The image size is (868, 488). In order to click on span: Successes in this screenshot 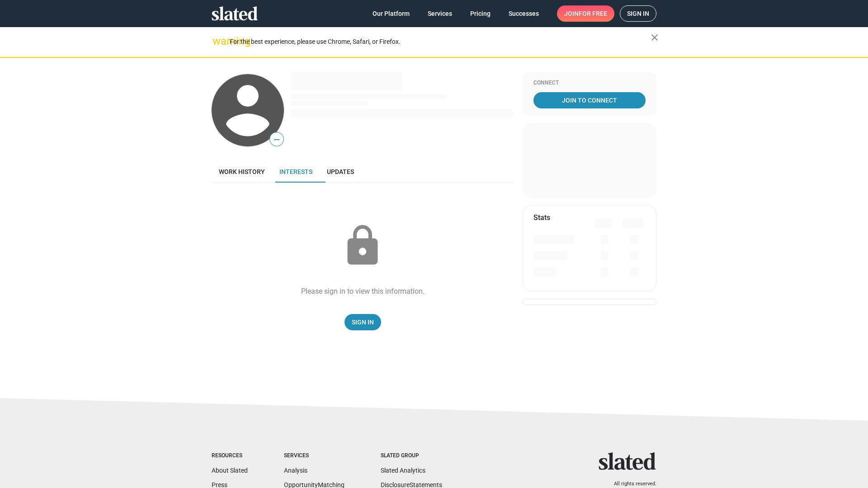, I will do `click(523, 13)`.